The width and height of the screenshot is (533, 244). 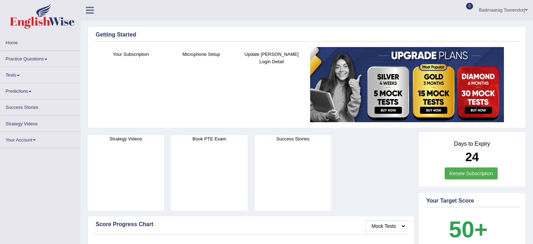 What do you see at coordinates (201, 54) in the screenshot?
I see `h4: Microphone Setup` at bounding box center [201, 54].